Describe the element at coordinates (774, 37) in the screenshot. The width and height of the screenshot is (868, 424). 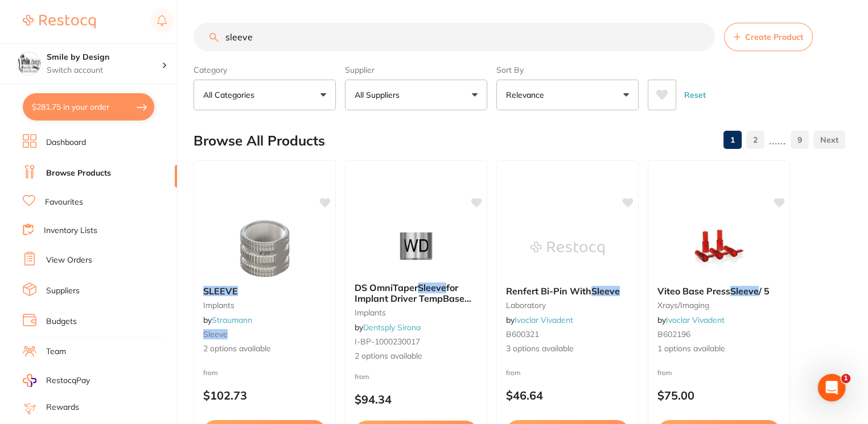
I see `span: Create Product` at that location.